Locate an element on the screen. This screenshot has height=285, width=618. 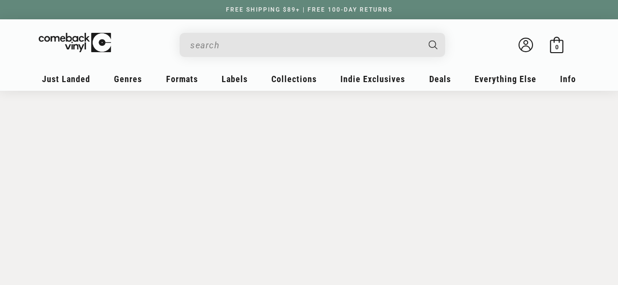
span: Everything Else is located at coordinates (506, 79).